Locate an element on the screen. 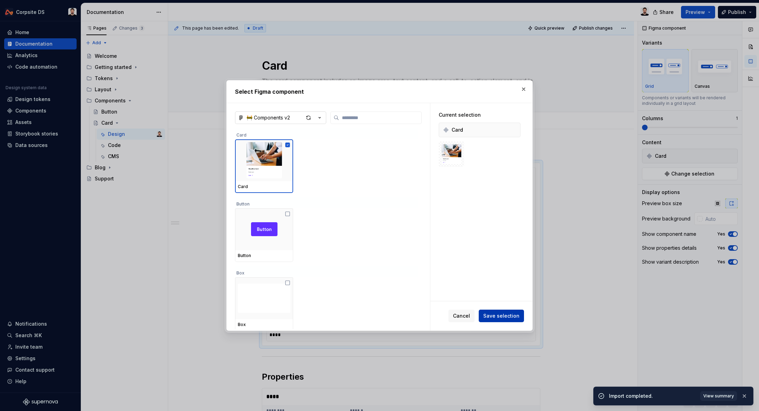  div: Import completed. is located at coordinates (653, 396).